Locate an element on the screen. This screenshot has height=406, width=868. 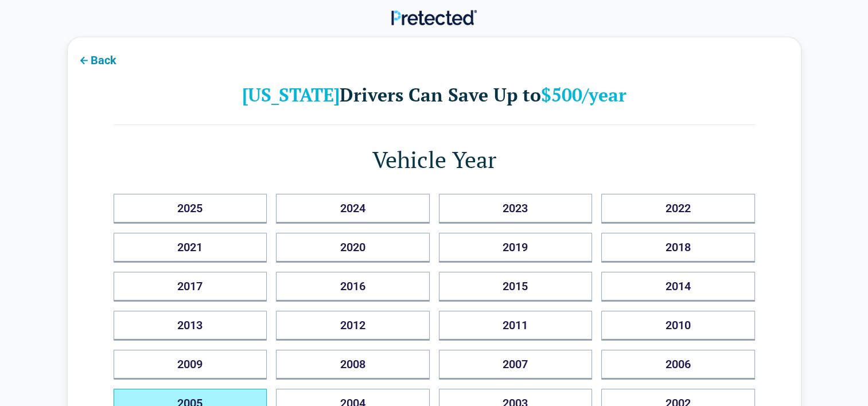
button: 2020 is located at coordinates (353, 248).